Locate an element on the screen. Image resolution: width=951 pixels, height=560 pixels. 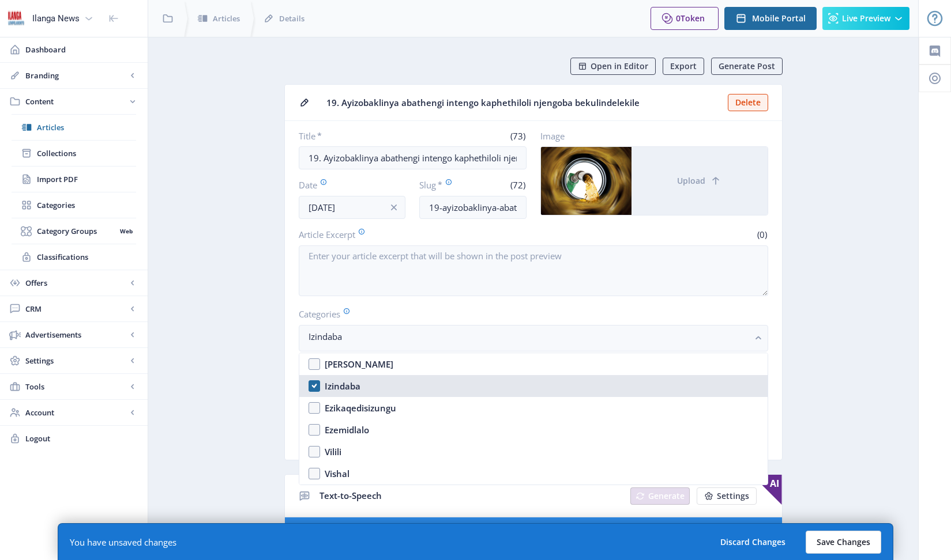
button: Mobile Portal is located at coordinates (771, 18).